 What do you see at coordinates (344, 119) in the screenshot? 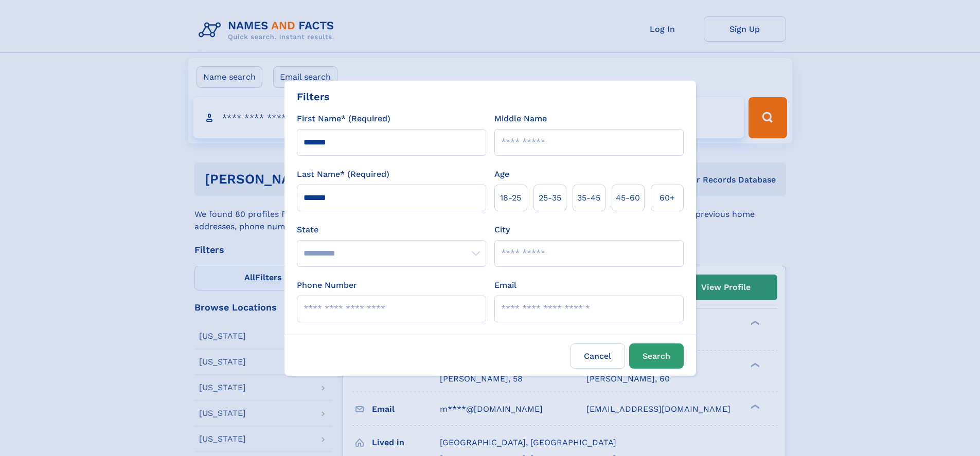
I see `label: First Name* (Required)` at bounding box center [344, 119].